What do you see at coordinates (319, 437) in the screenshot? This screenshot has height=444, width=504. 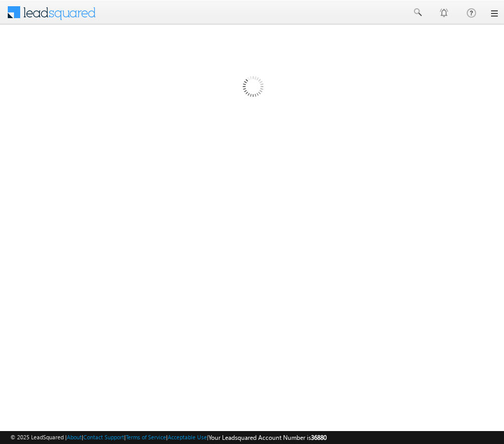 I see `span: 36880` at bounding box center [319, 437].